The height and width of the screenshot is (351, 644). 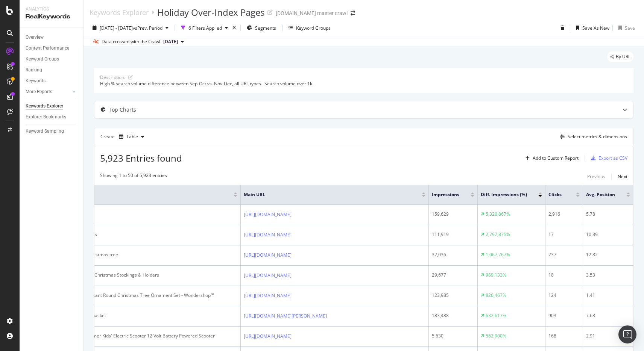 I want to click on div: arrow-right-arrow-left, so click(x=353, y=13).